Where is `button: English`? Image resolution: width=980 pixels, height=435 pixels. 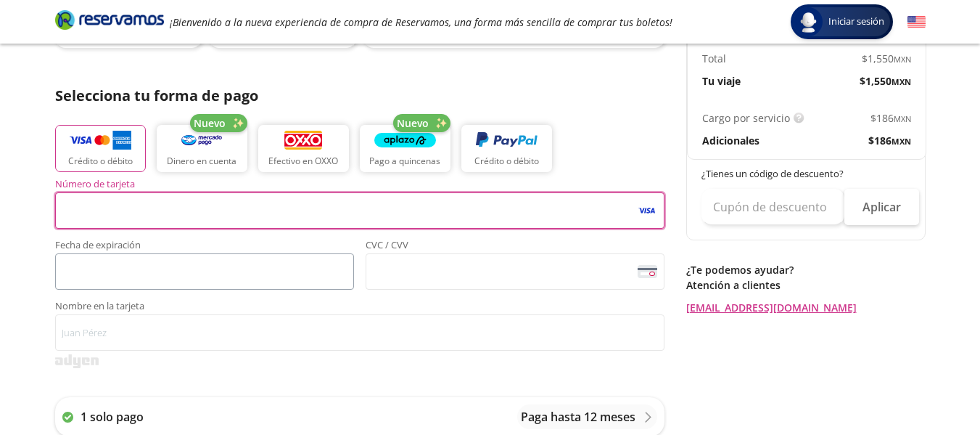 button: English is located at coordinates (917, 22).